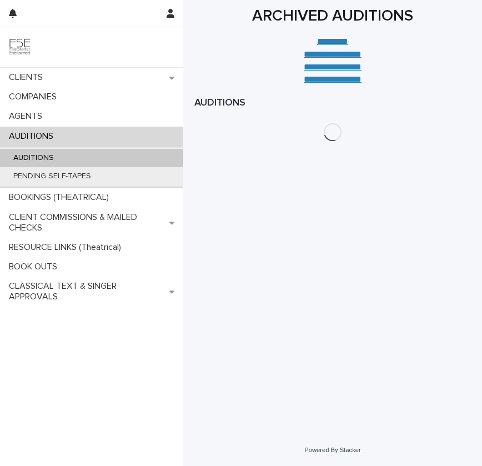  Describe the element at coordinates (35, 97) in the screenshot. I see `p: COMPANIES` at that location.